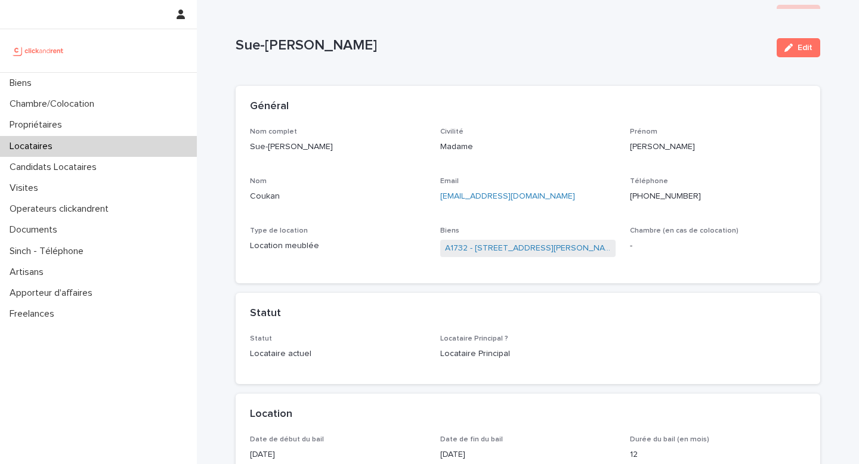  I want to click on p: Documents, so click(36, 230).